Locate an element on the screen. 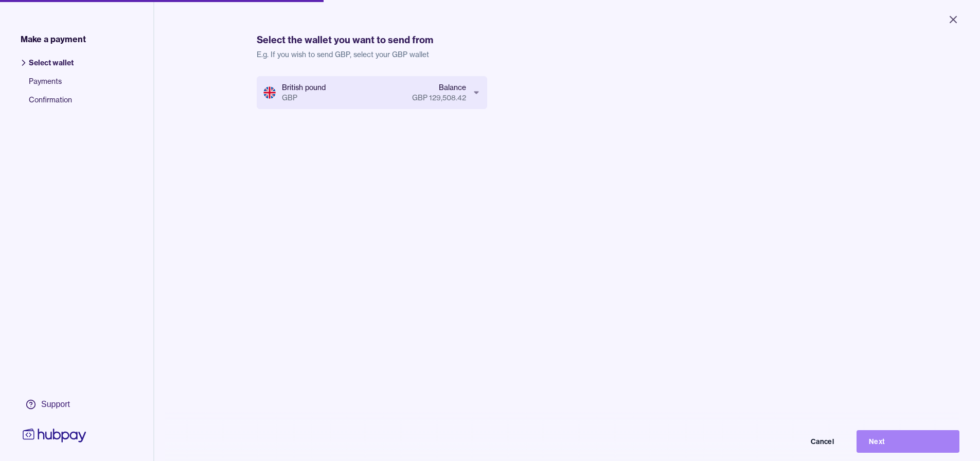  a: Support is located at coordinates (54, 404).